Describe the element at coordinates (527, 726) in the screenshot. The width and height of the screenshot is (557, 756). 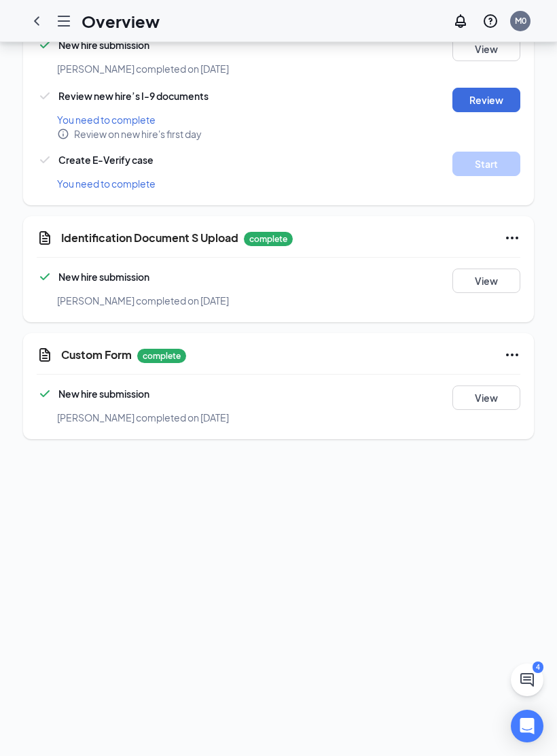
I see `div: Open Intercom Messenger` at that location.